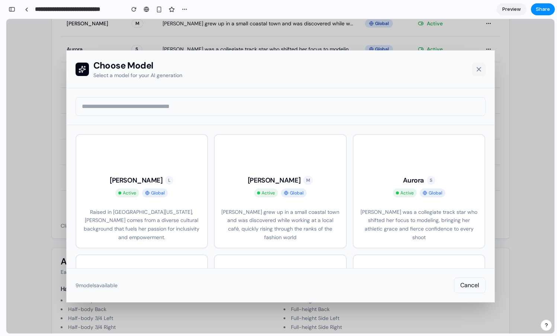 Image resolution: width=557 pixels, height=336 pixels. What do you see at coordinates (90, 266) in the screenshot?
I see `div: 9 model s available` at bounding box center [90, 266].